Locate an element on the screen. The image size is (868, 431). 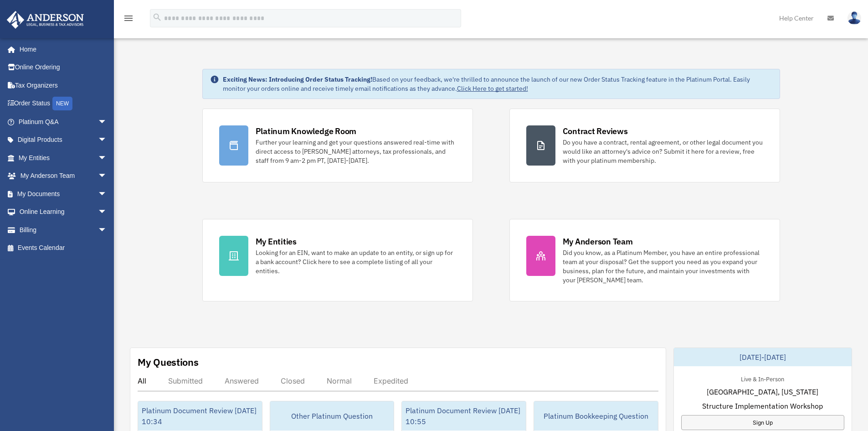
a: Order StatusNEW is located at coordinates (63, 103).